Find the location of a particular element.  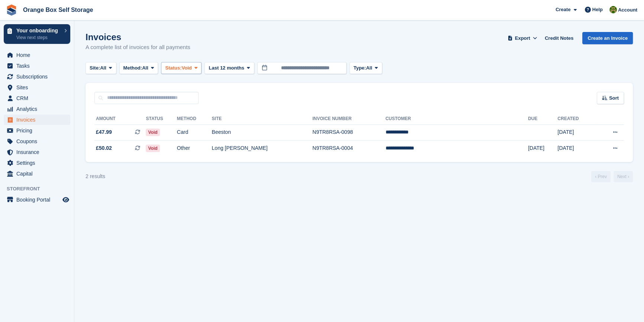

span: Settings is located at coordinates (39, 163).